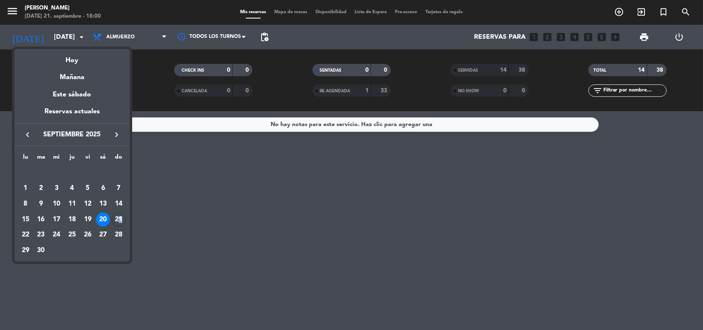  What do you see at coordinates (72, 74) in the screenshot?
I see `div: Mañana` at bounding box center [72, 74].